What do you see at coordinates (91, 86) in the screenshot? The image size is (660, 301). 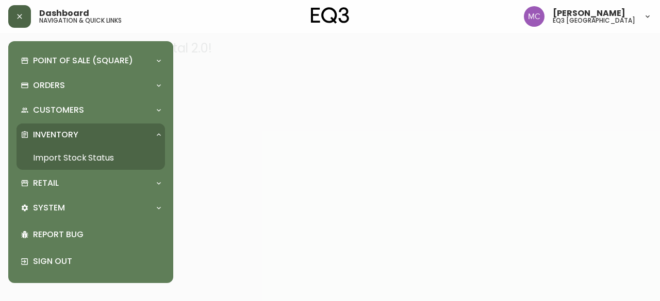 I see `div: Orders` at bounding box center [91, 86].